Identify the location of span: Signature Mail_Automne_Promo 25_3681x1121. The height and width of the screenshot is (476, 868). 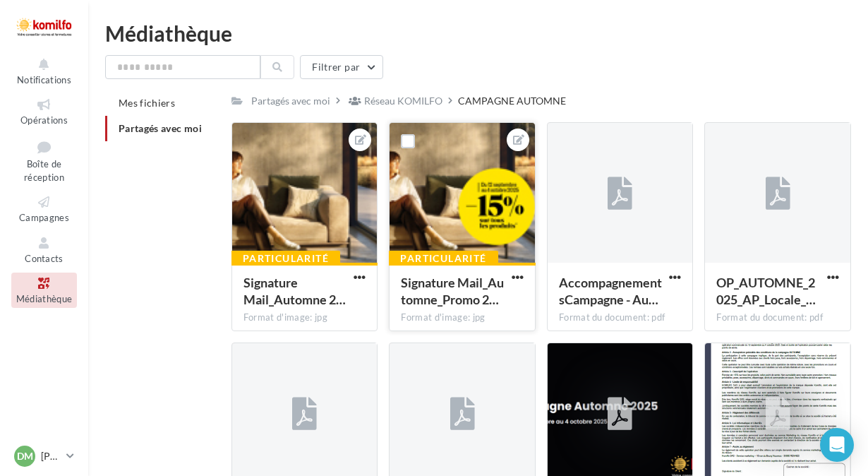
(452, 291).